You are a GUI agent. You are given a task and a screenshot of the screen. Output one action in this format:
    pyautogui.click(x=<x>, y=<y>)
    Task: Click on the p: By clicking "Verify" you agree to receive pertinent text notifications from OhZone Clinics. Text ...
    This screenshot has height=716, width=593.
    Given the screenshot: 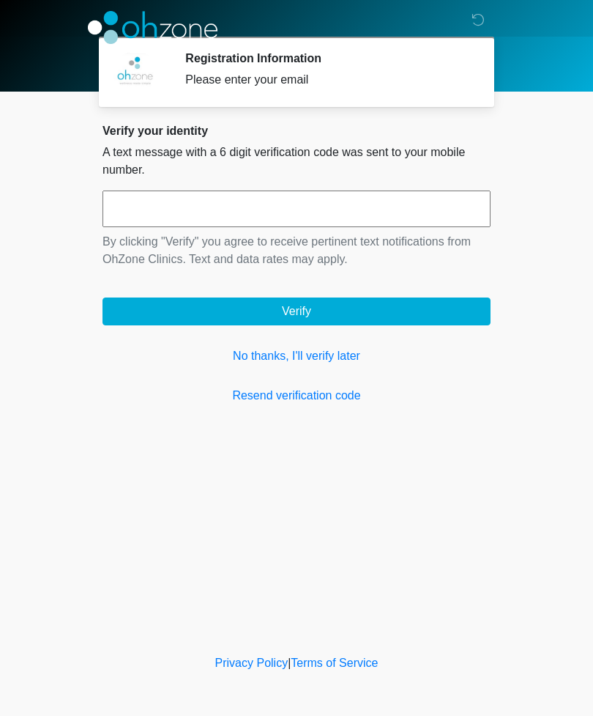 What is the action you would take?
    pyautogui.click(x=297, y=251)
    